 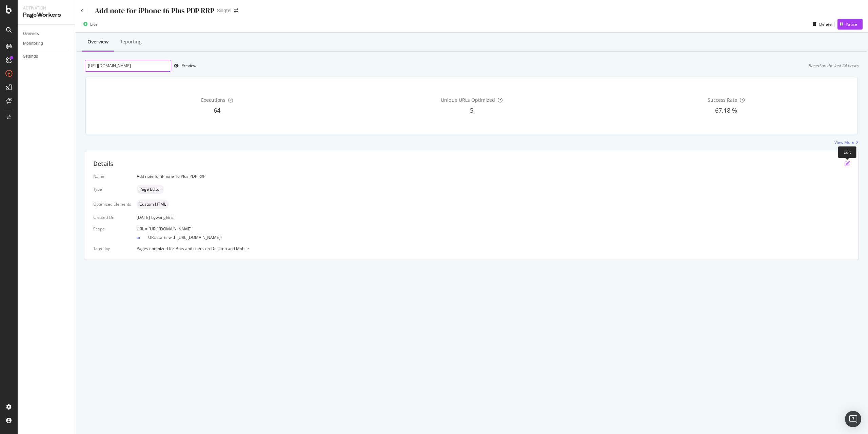 What do you see at coordinates (103, 164) in the screenshot?
I see `div: Details` at bounding box center [103, 164].